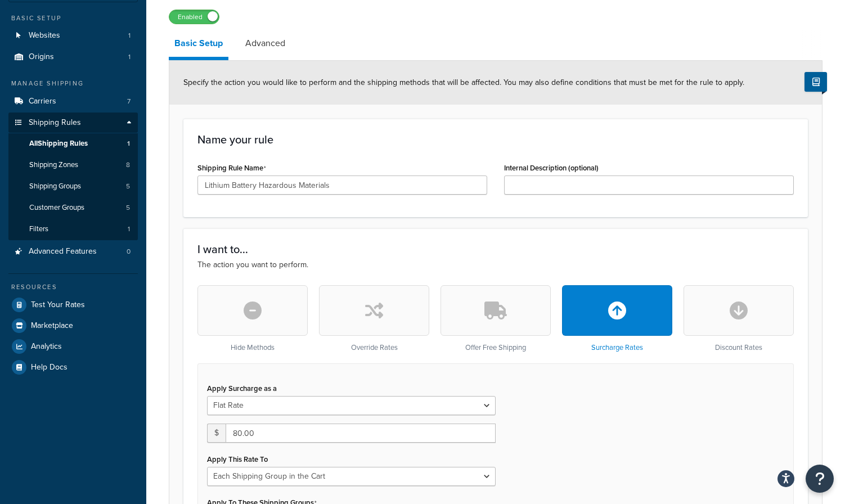 The image size is (845, 504). I want to click on a: Shipping Zones8, so click(73, 165).